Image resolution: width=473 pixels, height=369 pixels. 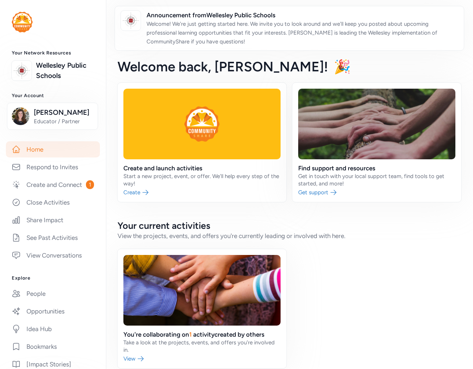 What do you see at coordinates (53, 202) in the screenshot?
I see `a: Close Activities` at bounding box center [53, 202].